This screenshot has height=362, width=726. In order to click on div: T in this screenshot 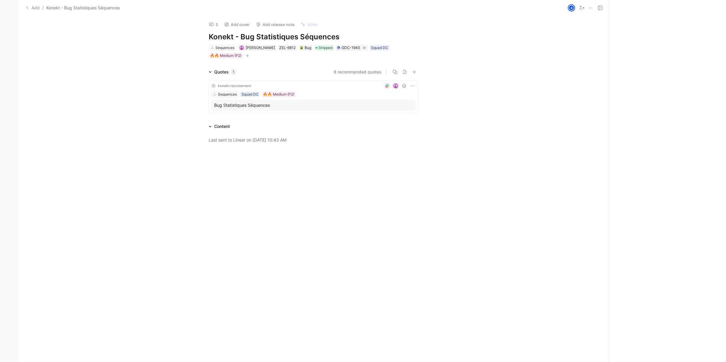, I will do `click(213, 86)`.